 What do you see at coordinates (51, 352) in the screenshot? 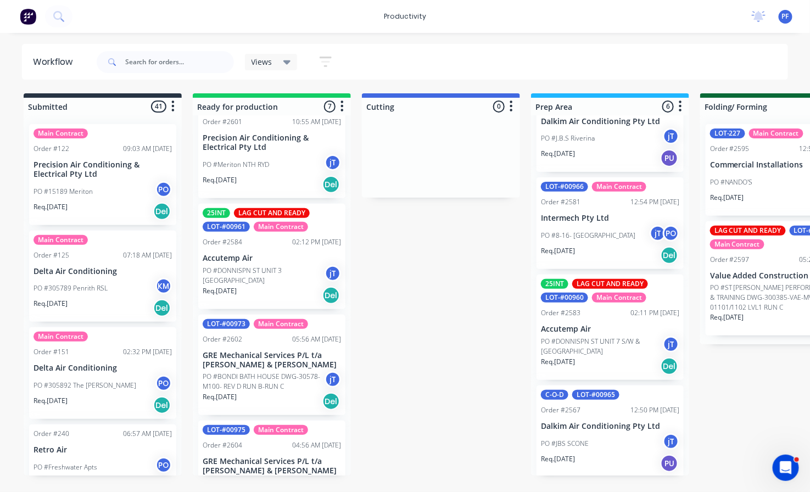
I see `div: Order #151` at bounding box center [51, 352].